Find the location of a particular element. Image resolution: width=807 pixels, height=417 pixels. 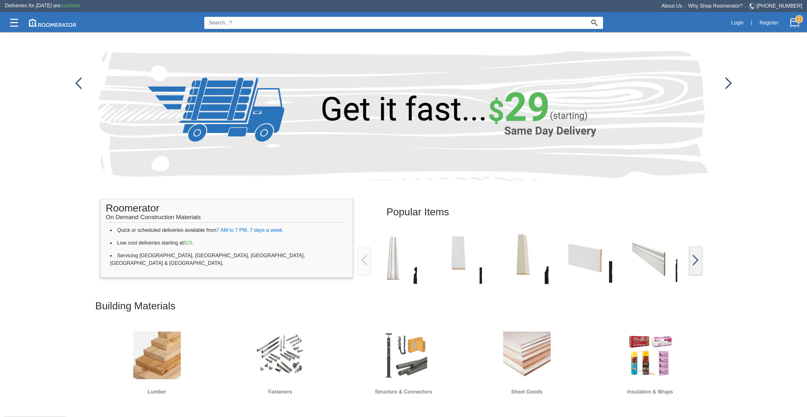

button: Login is located at coordinates (738, 23).